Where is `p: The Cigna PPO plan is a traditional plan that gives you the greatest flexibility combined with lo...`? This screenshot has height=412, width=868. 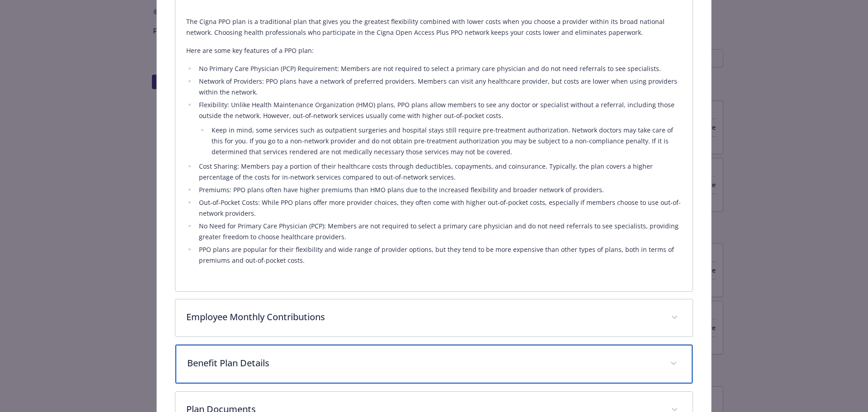 p: The Cigna PPO plan is a traditional plan that gives you the greatest flexibility combined with lo... is located at coordinates (434, 27).